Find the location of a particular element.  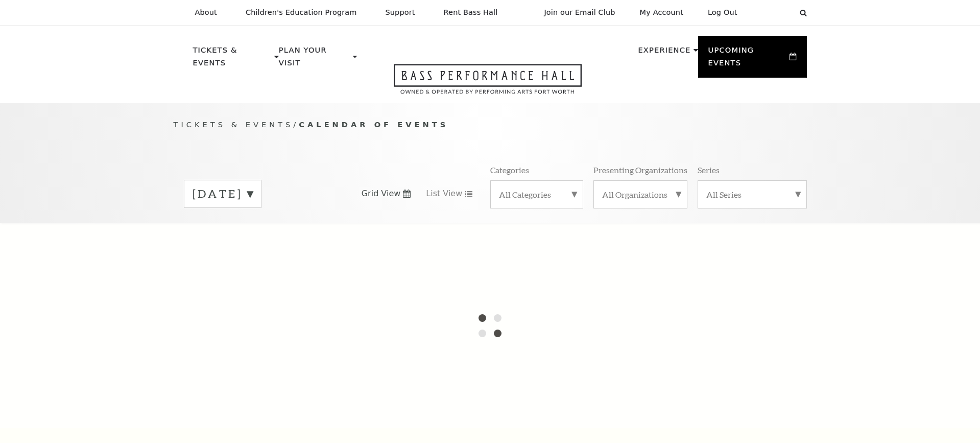

select: Select: is located at coordinates (772, 12).